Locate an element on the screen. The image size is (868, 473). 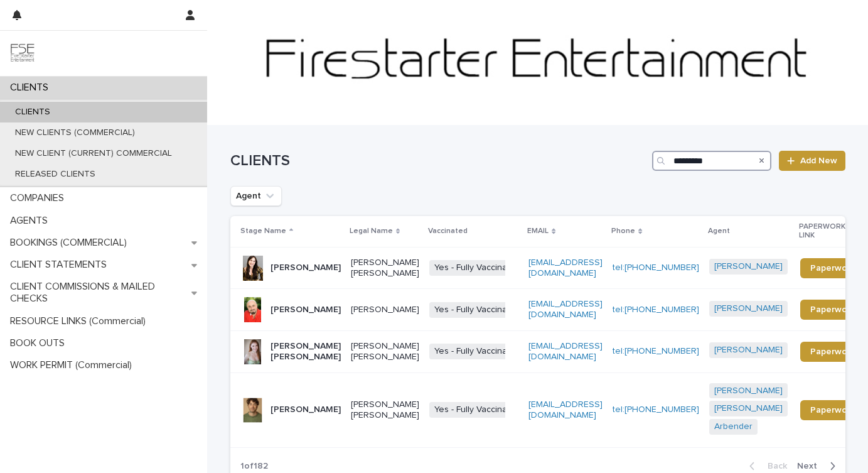
span: Add New is located at coordinates (818, 161).